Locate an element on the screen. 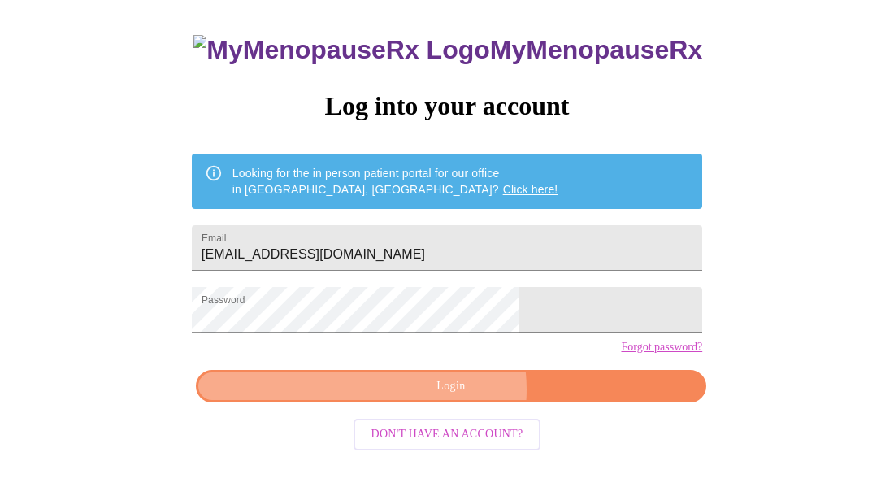 Image resolution: width=894 pixels, height=487 pixels. a: Forgot password? is located at coordinates (661, 347).